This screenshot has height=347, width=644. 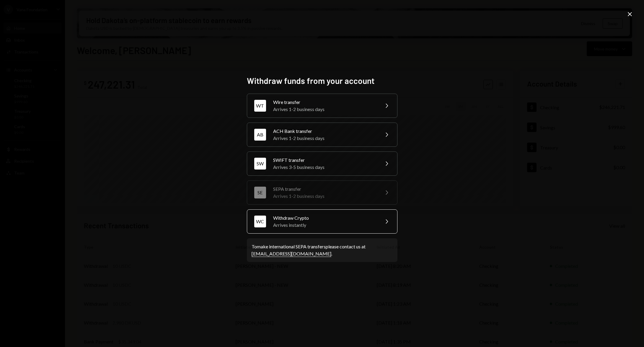 What do you see at coordinates (261, 192) in the screenshot?
I see `div: SE` at bounding box center [261, 192].